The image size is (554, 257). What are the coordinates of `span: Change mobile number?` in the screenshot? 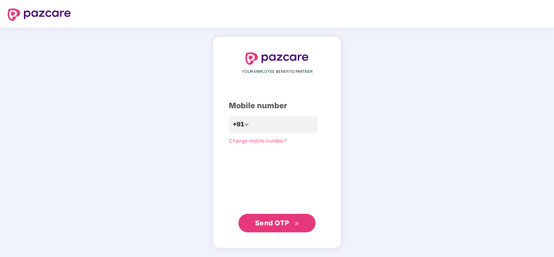 It's located at (258, 141).